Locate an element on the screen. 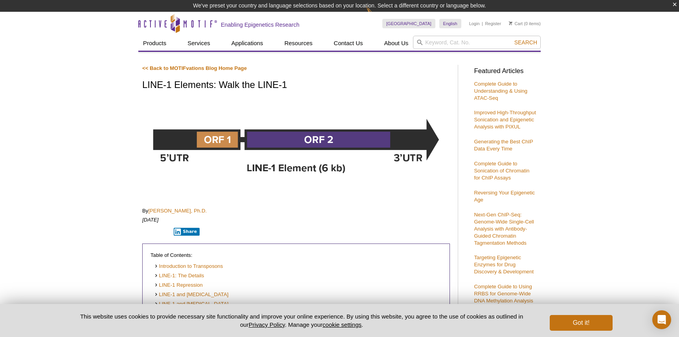  p: By is located at coordinates (296, 211).